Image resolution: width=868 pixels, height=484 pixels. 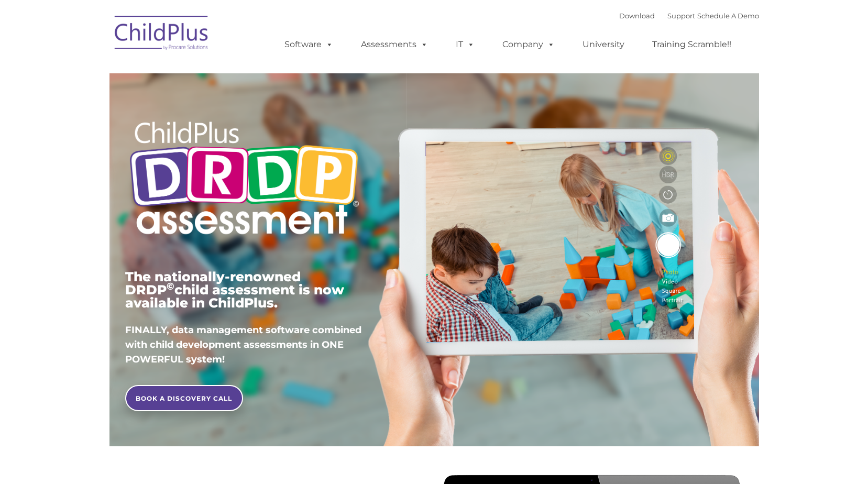 What do you see at coordinates (465, 44) in the screenshot?
I see `a: IT` at bounding box center [465, 44].